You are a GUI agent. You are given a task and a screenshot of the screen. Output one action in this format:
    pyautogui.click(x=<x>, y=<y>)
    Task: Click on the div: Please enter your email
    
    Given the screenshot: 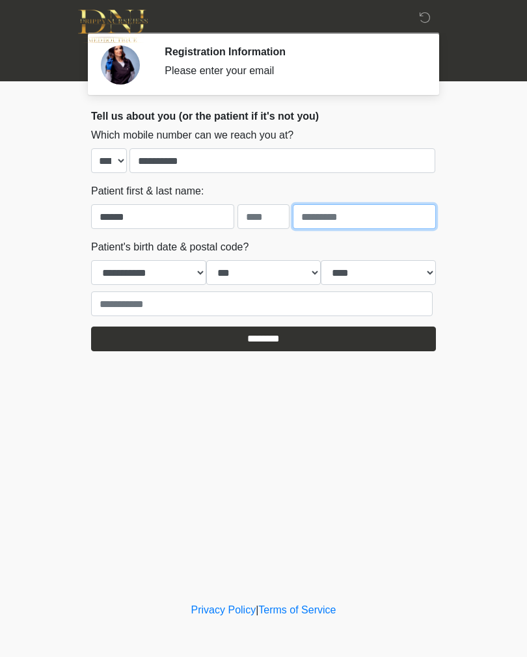 What is the action you would take?
    pyautogui.click(x=290, y=71)
    